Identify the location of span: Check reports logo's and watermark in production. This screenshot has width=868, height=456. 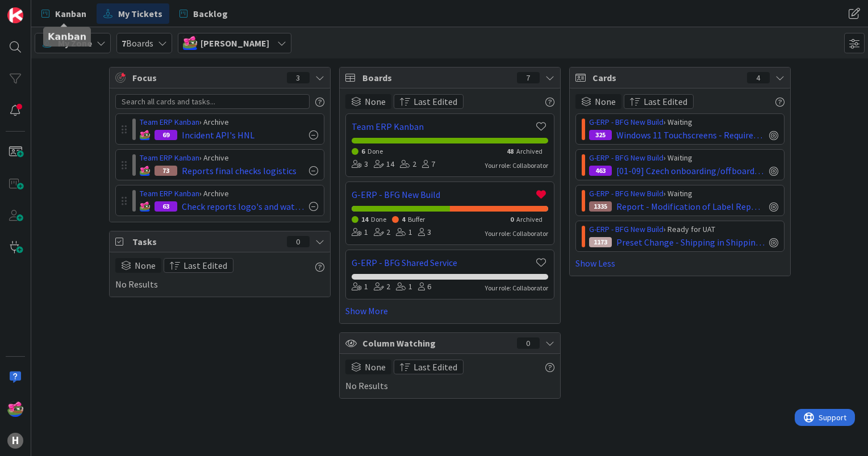
(243, 206).